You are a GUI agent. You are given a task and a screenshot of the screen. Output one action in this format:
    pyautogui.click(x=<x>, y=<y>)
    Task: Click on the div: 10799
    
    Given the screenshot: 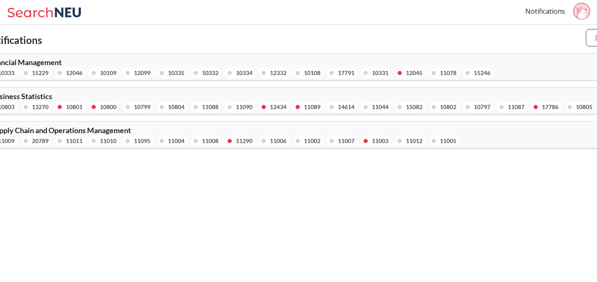 What is the action you would take?
    pyautogui.click(x=142, y=107)
    